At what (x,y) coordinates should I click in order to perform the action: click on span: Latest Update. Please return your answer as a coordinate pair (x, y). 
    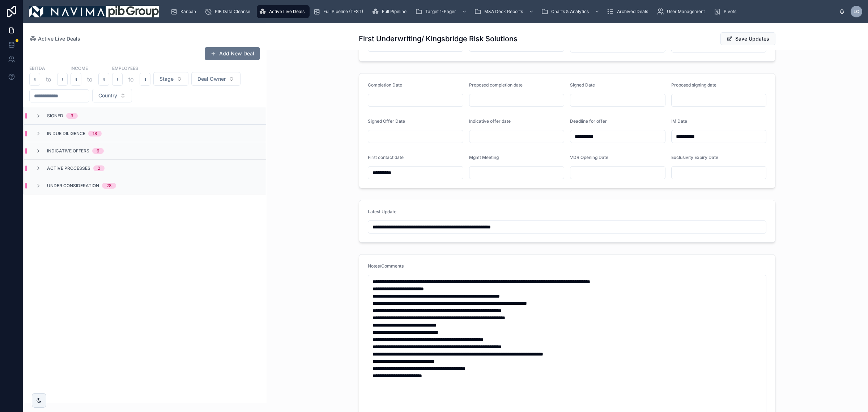
    Looking at the image, I should click on (382, 211).